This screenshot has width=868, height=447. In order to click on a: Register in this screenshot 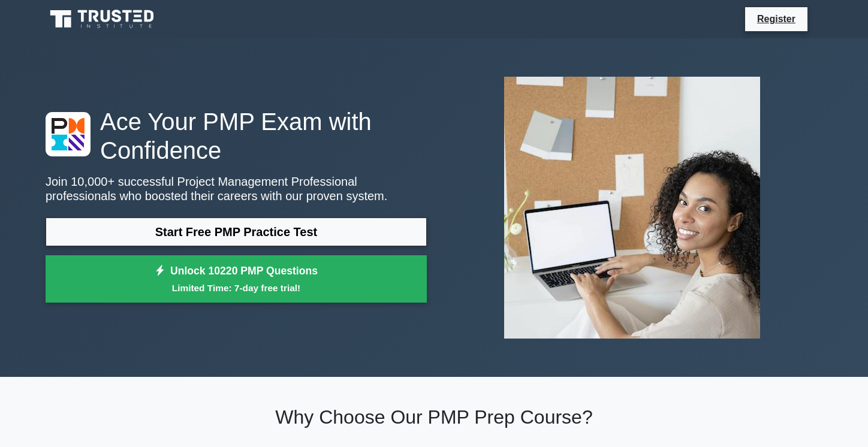, I will do `click(776, 19)`.